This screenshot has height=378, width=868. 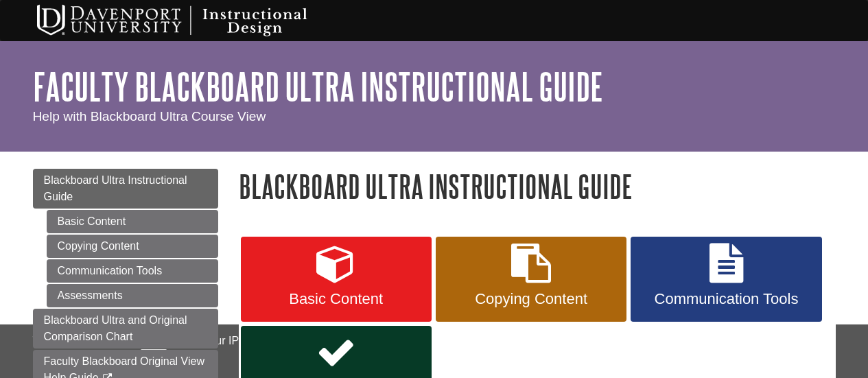 I want to click on a: Assessments, so click(x=132, y=295).